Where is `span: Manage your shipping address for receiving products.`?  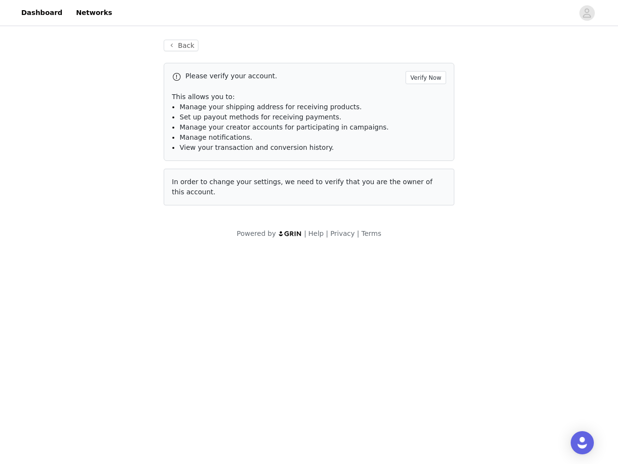 span: Manage your shipping address for receiving products. is located at coordinates (270, 107).